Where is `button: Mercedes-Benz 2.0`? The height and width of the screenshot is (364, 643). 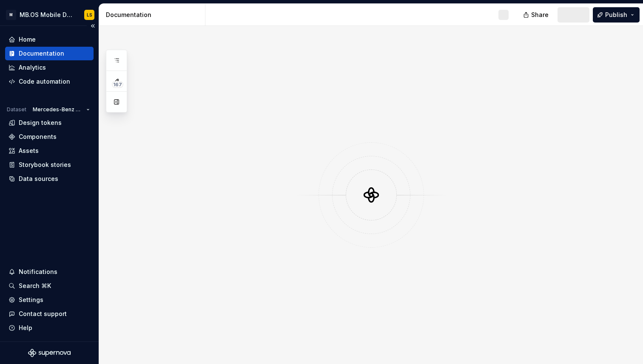 button: Mercedes-Benz 2.0 is located at coordinates (61, 110).